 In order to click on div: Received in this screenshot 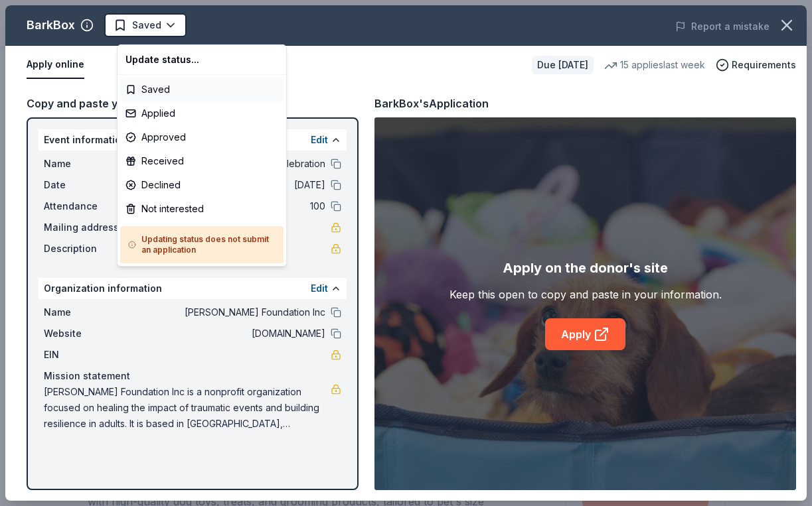, I will do `click(202, 161)`.